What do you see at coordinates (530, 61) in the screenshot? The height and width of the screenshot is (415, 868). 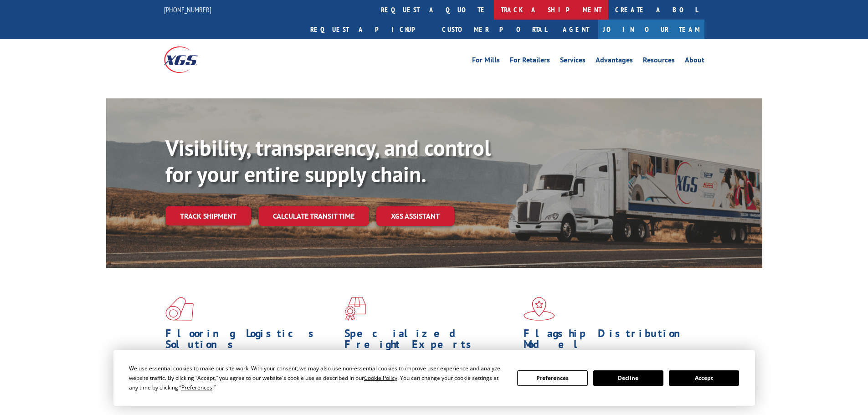 I see `a: For Retailers` at bounding box center [530, 61].